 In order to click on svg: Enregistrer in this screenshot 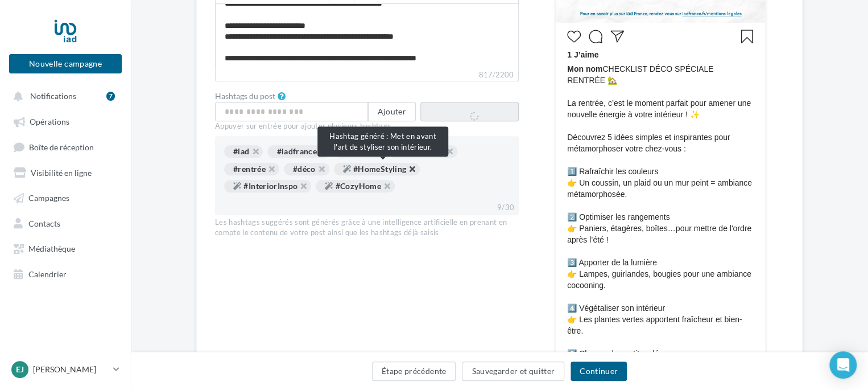, I will do `click(747, 36)`.